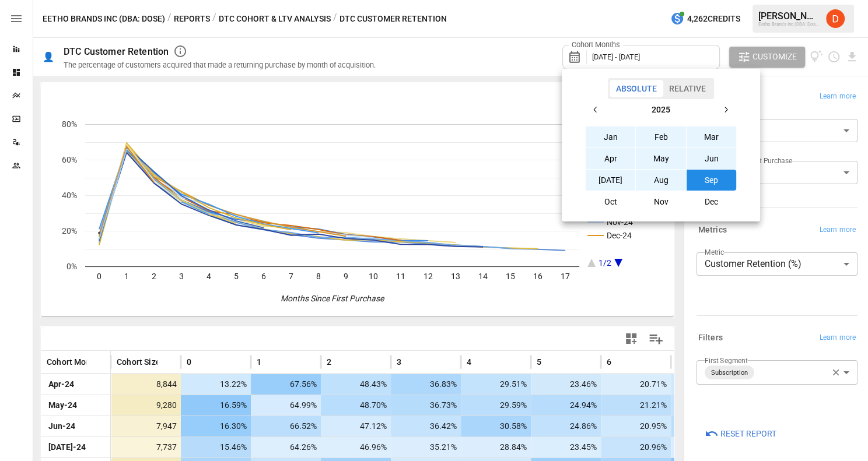 This screenshot has height=461, width=868. What do you see at coordinates (712, 159) in the screenshot?
I see `button: Jun` at bounding box center [712, 159].